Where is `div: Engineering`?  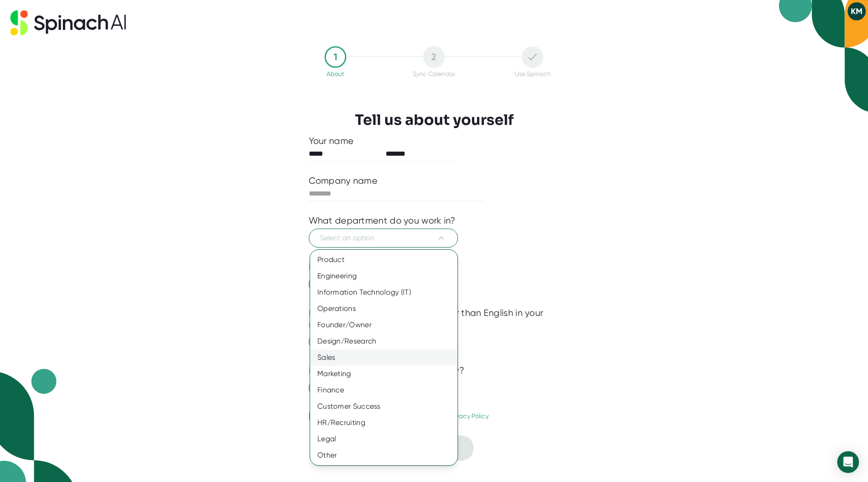 div: Engineering is located at coordinates (384, 276).